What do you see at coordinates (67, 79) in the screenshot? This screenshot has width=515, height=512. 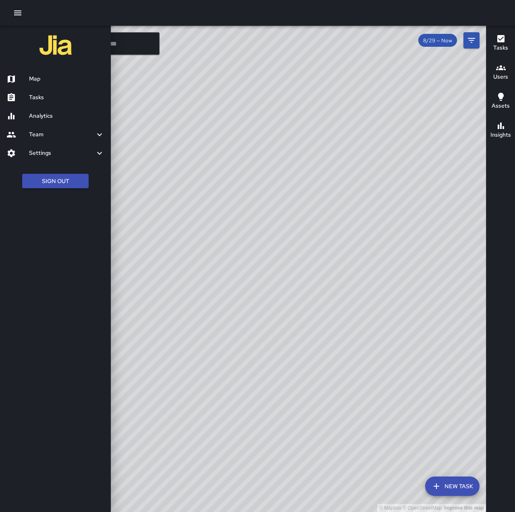 I see `h6: Map` at bounding box center [67, 79].